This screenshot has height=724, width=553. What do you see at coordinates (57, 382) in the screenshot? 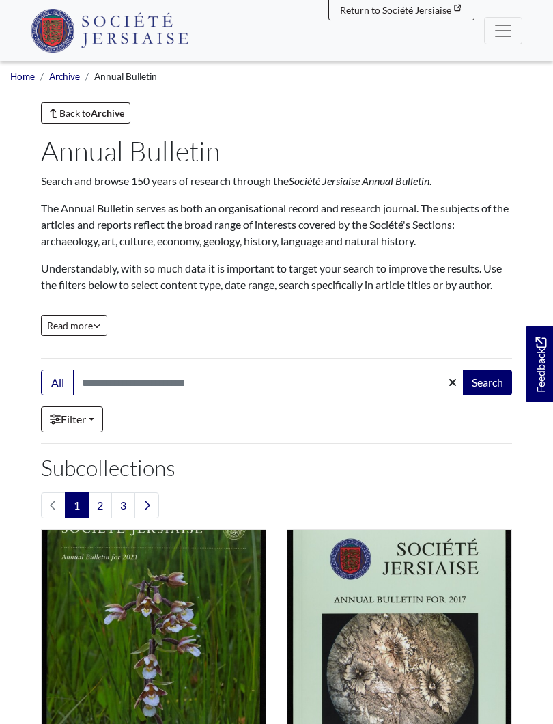
I see `button: All` at bounding box center [57, 382].